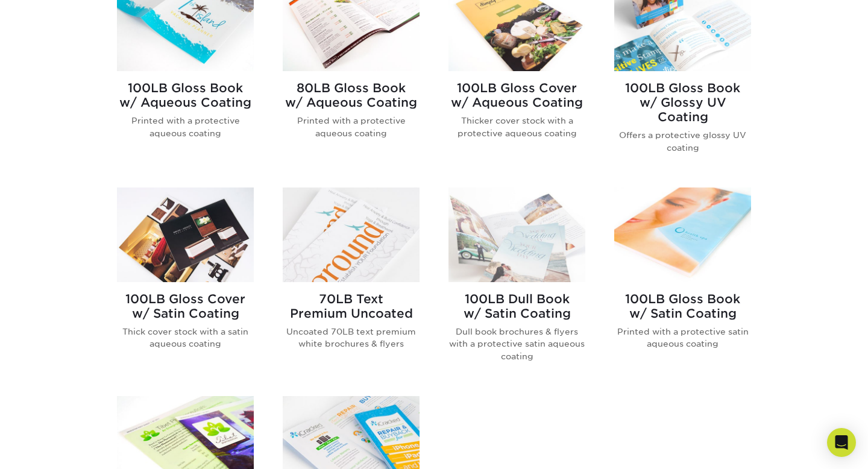 Image resolution: width=868 pixels, height=469 pixels. Describe the element at coordinates (682, 284) in the screenshot. I see `a: 100LB Gloss Book<br/>w/ Satin Coating Brochures & Flyers 100LB Gloss Bookw/ Satin Coating Printed...` at that location.